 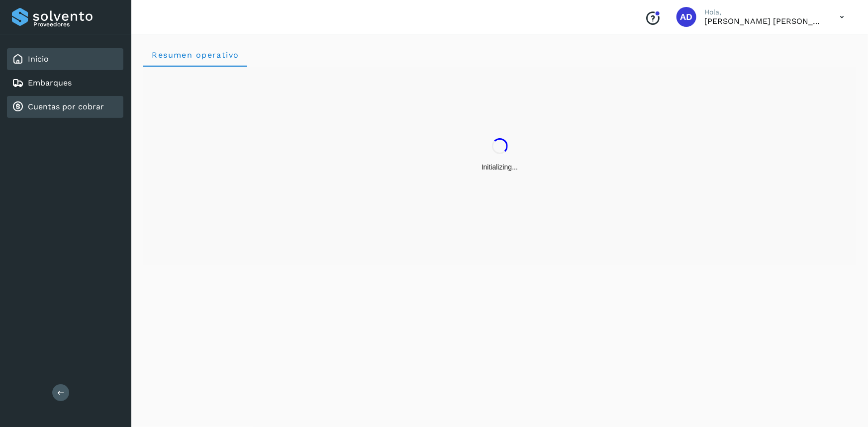 I want to click on div: Inicio, so click(x=65, y=59).